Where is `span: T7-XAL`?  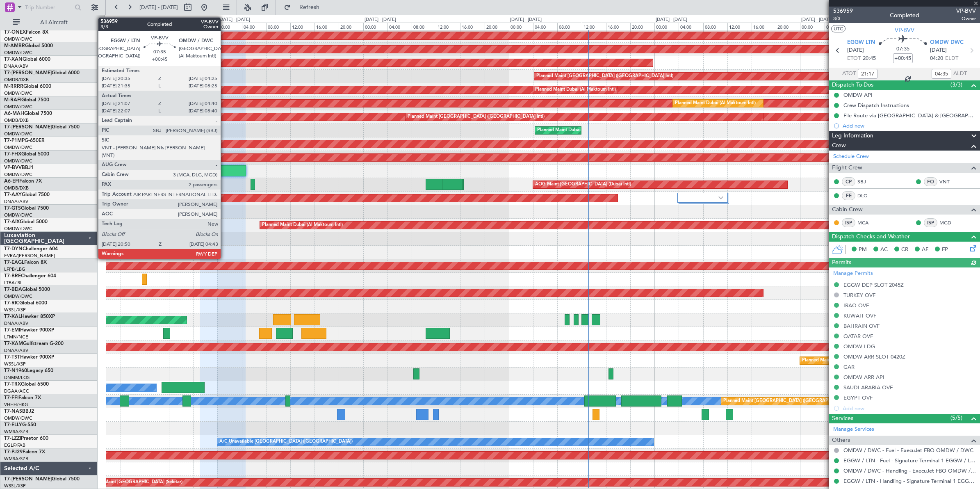
span: T7-XAL is located at coordinates (12, 317).